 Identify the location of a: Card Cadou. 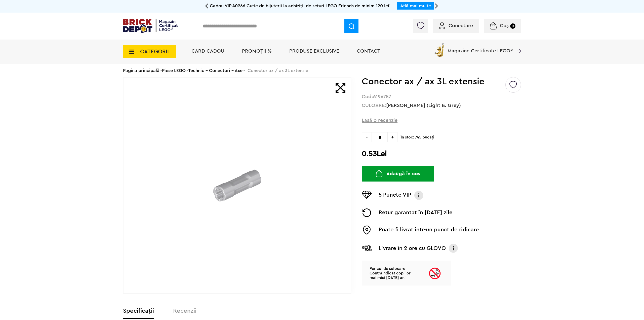
(208, 51).